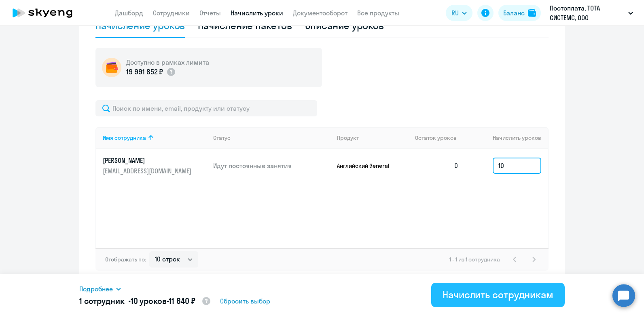 Image resolution: width=644 pixels, height=316 pixels. What do you see at coordinates (507, 138) in the screenshot?
I see `th: Начислить уроков` at bounding box center [507, 138].